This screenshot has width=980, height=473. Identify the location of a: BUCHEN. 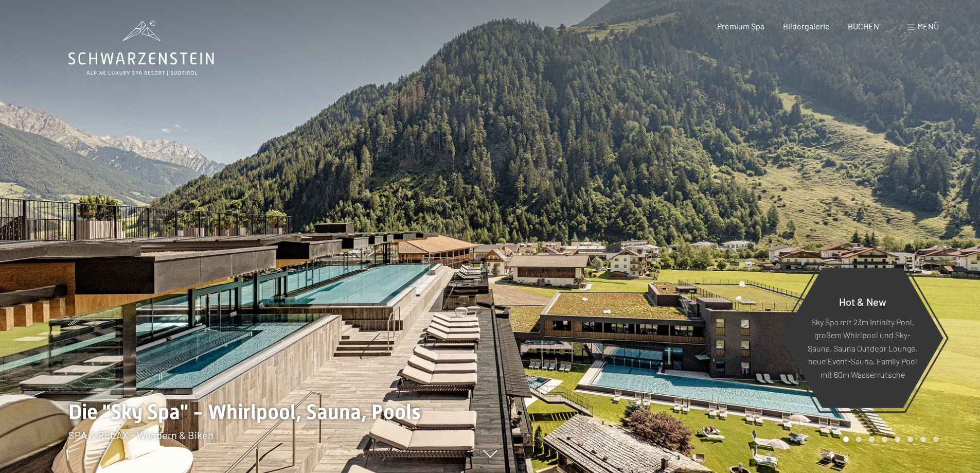
(863, 26).